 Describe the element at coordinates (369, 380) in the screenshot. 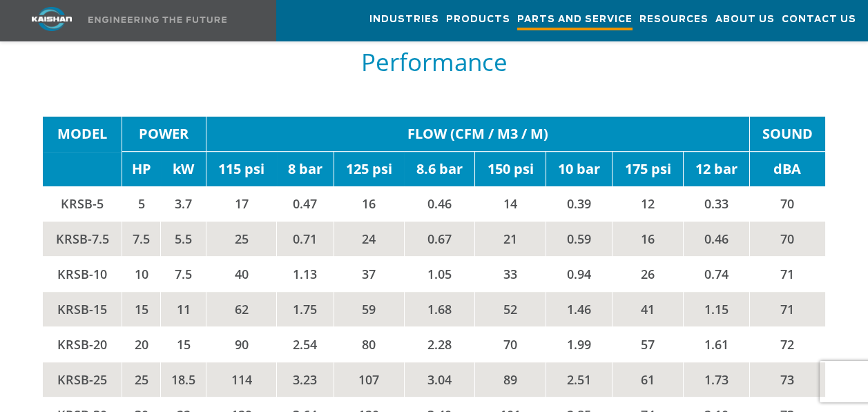

I see `td: 107` at that location.